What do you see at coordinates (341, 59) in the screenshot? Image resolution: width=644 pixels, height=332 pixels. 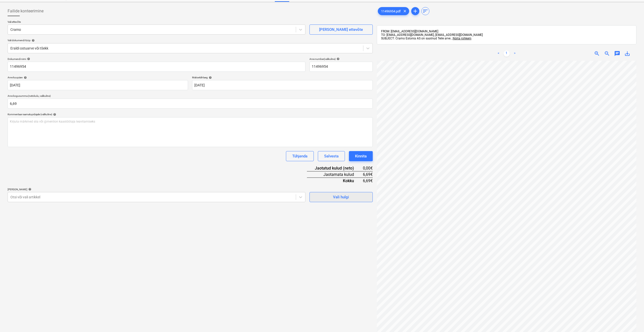 I see `div: Arve number (valikuline)` at bounding box center [341, 59].